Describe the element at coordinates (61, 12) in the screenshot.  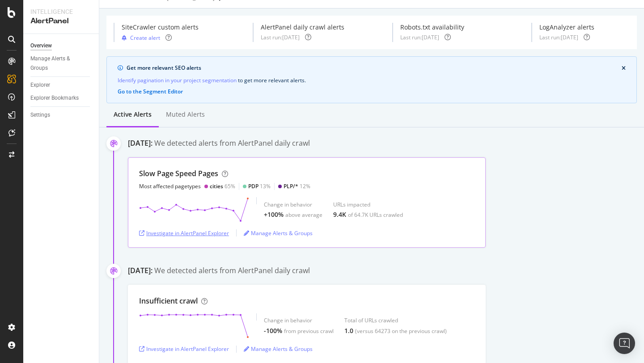
I see `div: Intelligence` at that location.